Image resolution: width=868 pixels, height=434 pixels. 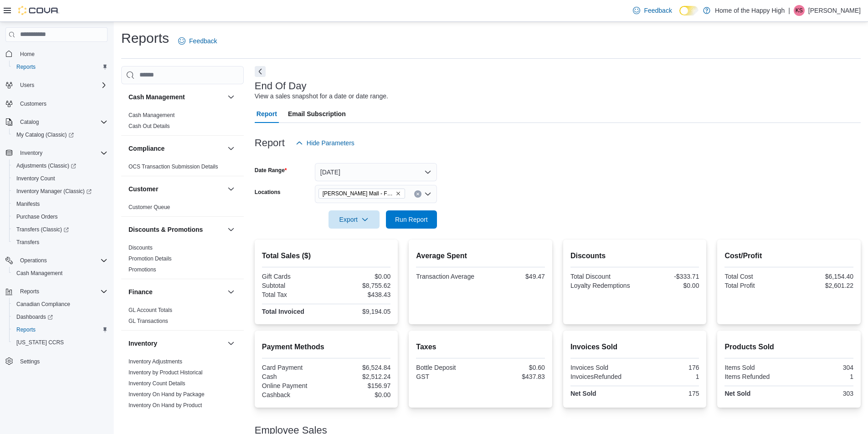 I want to click on span: GL Account Totals, so click(x=150, y=311).